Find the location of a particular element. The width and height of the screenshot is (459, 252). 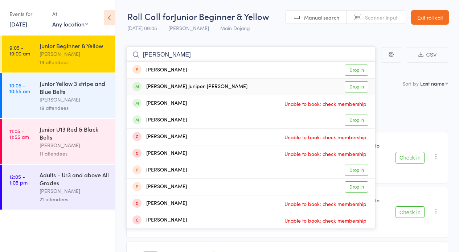

div: Last name is located at coordinates (432, 83).